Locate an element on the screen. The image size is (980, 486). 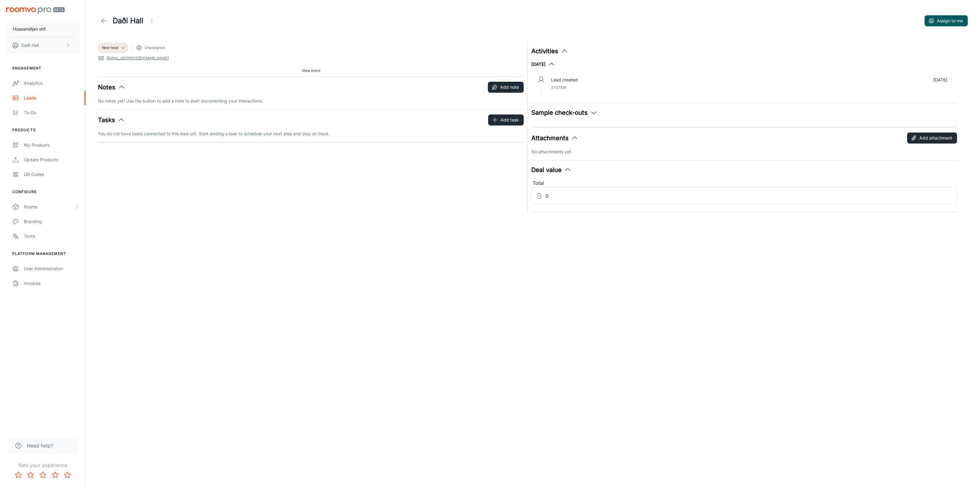
div: Rooms is located at coordinates (49, 207).